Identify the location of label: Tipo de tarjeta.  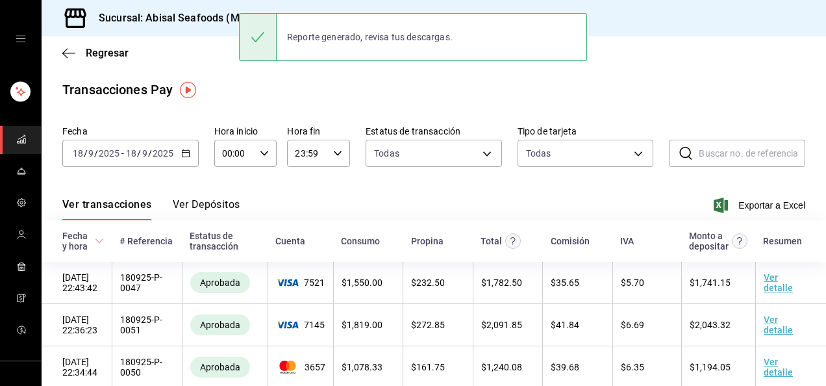
(586, 131).